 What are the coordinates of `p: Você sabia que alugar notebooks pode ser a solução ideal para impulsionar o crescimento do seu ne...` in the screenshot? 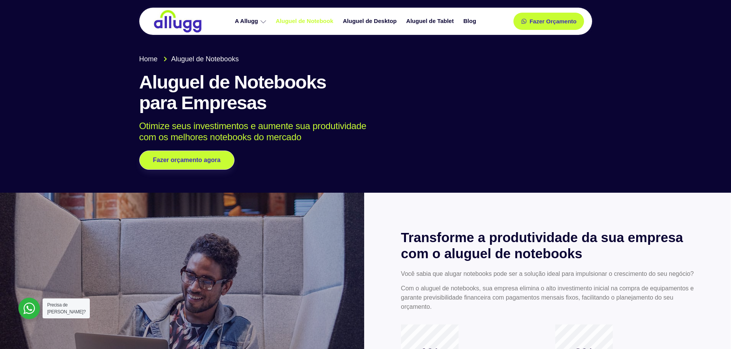 It's located at (547, 274).